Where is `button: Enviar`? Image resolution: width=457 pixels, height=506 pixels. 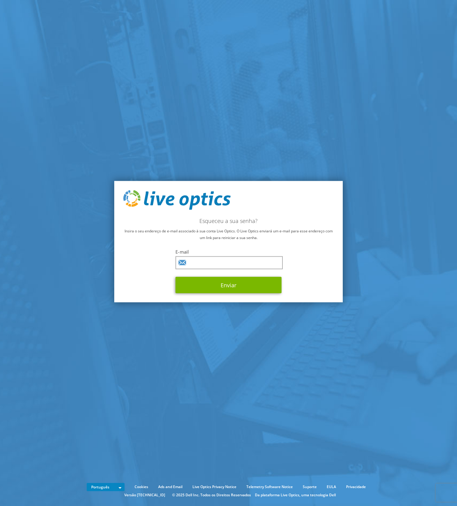 button: Enviar is located at coordinates (229, 285).